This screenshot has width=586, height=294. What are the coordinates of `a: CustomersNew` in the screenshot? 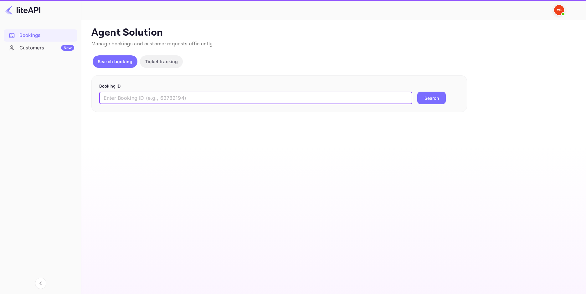 It's located at (40, 48).